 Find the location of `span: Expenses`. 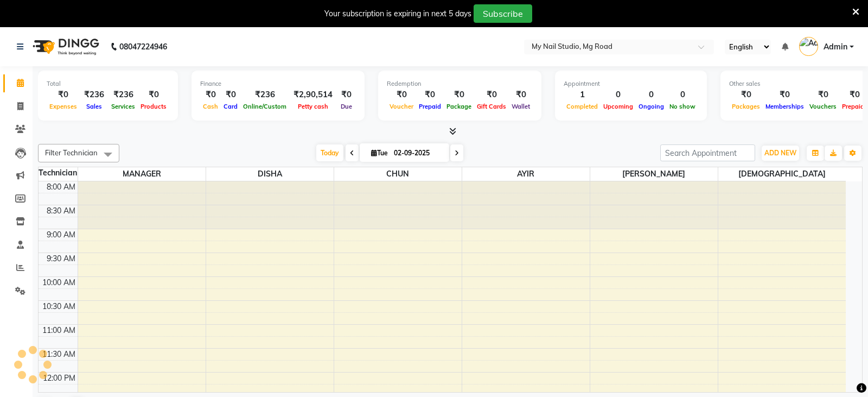

span: Expenses is located at coordinates (63, 106).